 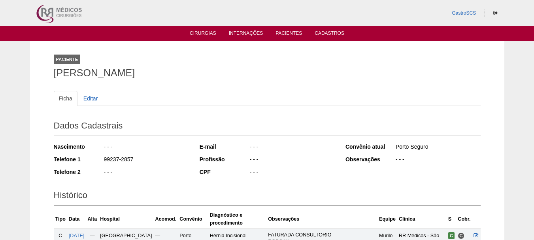 What do you see at coordinates (60, 235) in the screenshot?
I see `div: C` at bounding box center [60, 235].